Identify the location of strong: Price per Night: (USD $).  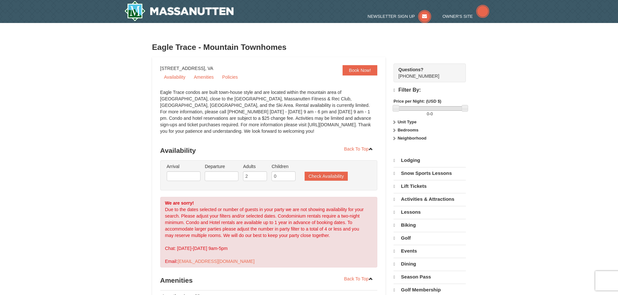
(417, 101).